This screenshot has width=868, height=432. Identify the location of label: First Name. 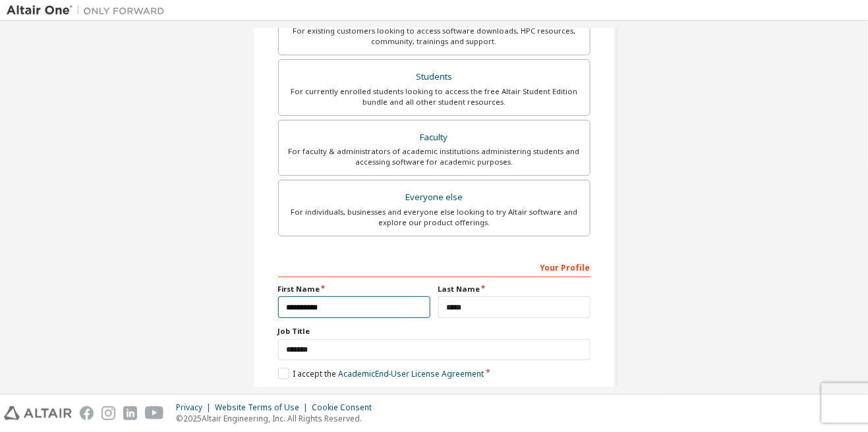
(354, 289).